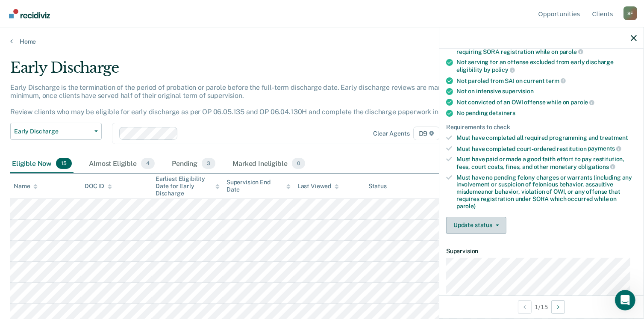 The height and width of the screenshot is (319, 644). What do you see at coordinates (426, 133) in the screenshot?
I see `span: D9` at bounding box center [426, 133].